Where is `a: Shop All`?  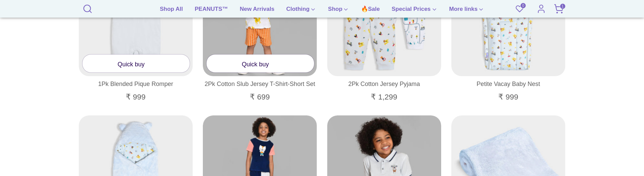 a: Shop All is located at coordinates (171, 11).